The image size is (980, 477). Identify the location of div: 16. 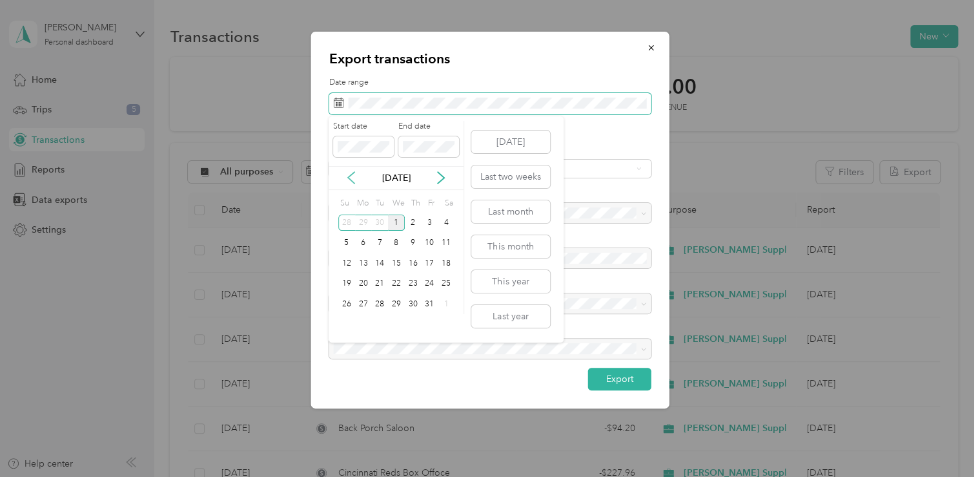
(413, 263).